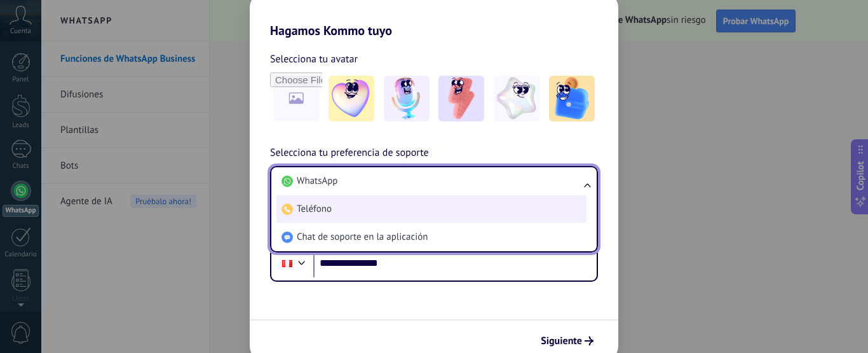  I want to click on span: Selecciona tu preferencia de soporte, so click(350, 153).